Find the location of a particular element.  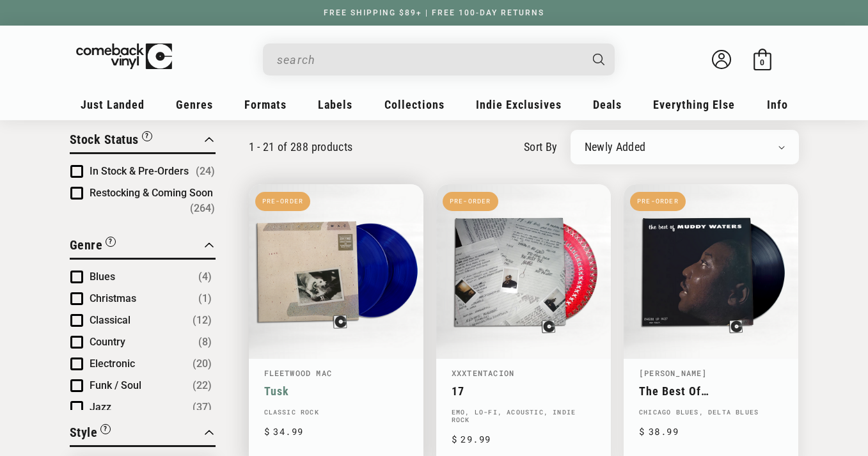

span: Formats is located at coordinates (266, 104).